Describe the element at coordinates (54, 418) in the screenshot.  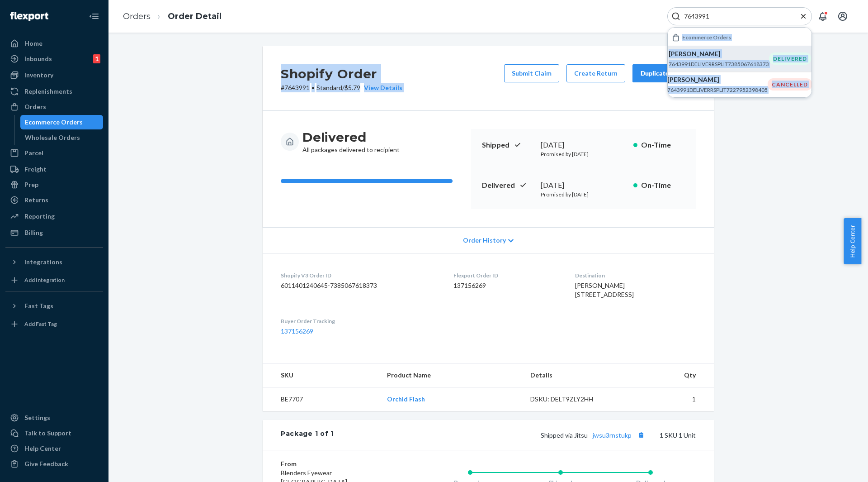
I see `a: Settings` at that location.